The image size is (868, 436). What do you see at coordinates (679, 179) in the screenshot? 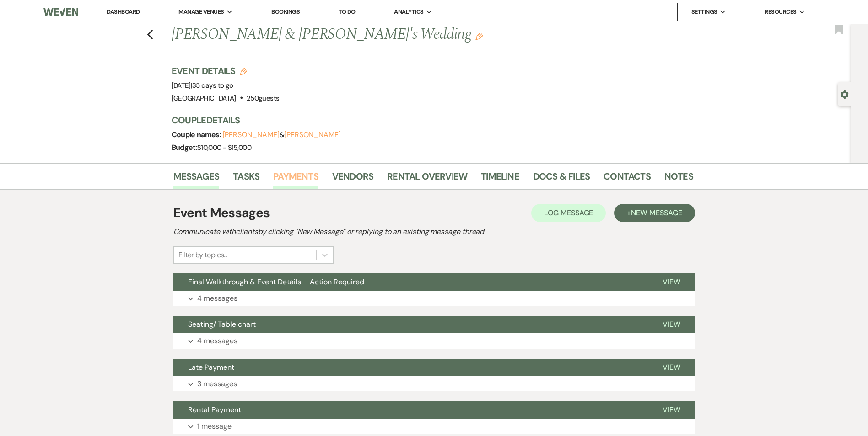
I see `a: Notes` at bounding box center [679, 179].